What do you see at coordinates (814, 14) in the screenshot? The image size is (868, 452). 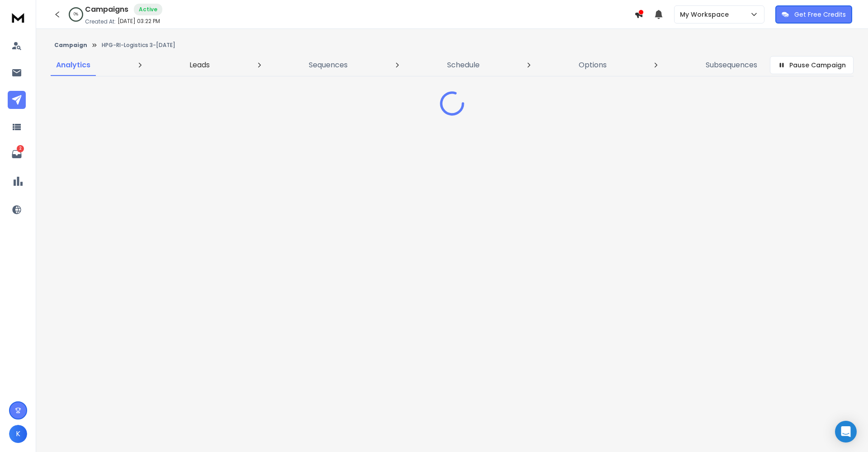 I see `button: Get Free Credits` at bounding box center [814, 14].